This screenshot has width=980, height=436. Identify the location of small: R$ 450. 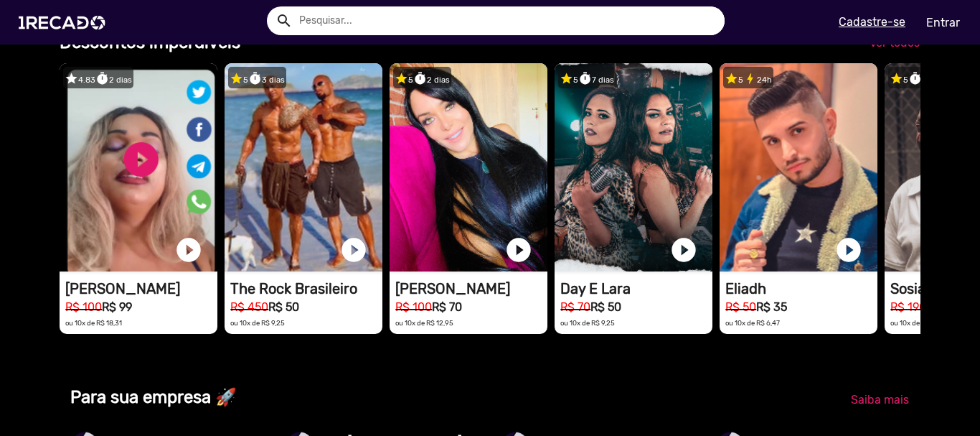
(249, 306).